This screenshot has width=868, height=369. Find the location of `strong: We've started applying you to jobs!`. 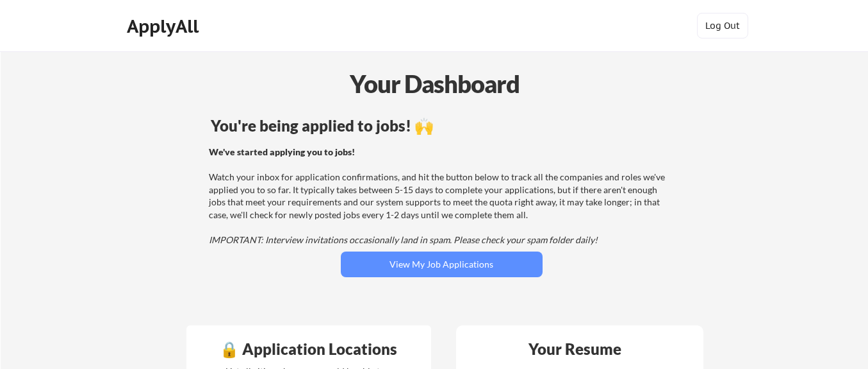

strong: We've started applying you to jobs! is located at coordinates (282, 151).